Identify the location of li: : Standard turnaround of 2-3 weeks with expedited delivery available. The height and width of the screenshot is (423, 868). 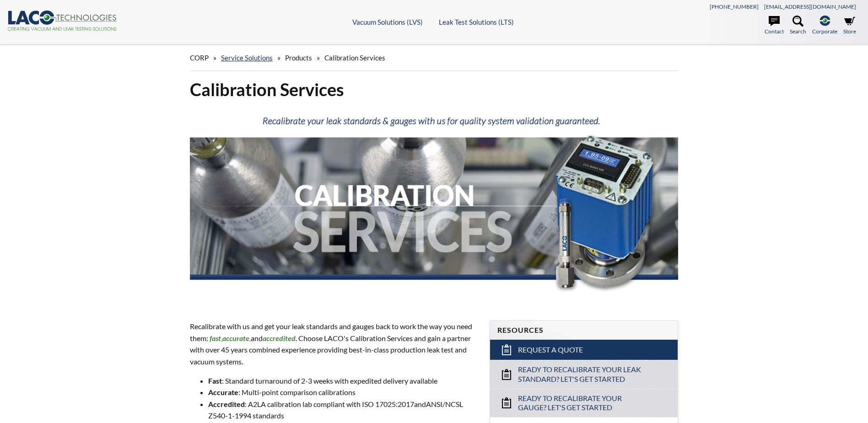
(343, 380).